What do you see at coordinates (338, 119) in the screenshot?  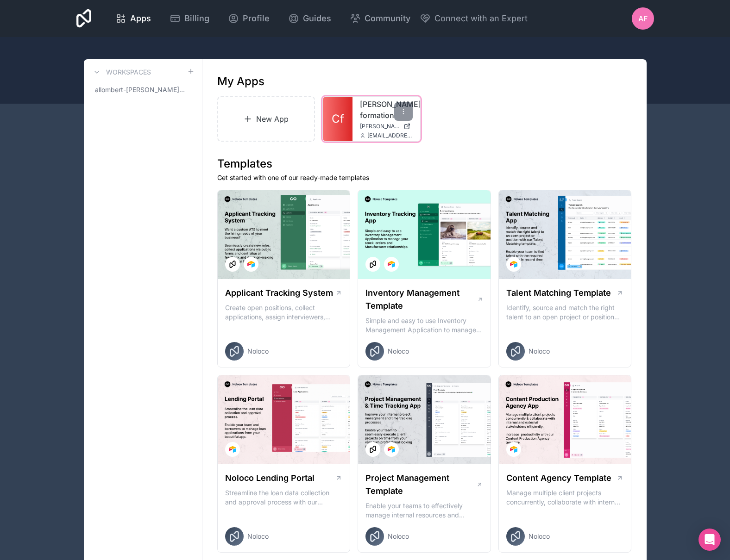 I see `a: Cf` at bounding box center [338, 119].